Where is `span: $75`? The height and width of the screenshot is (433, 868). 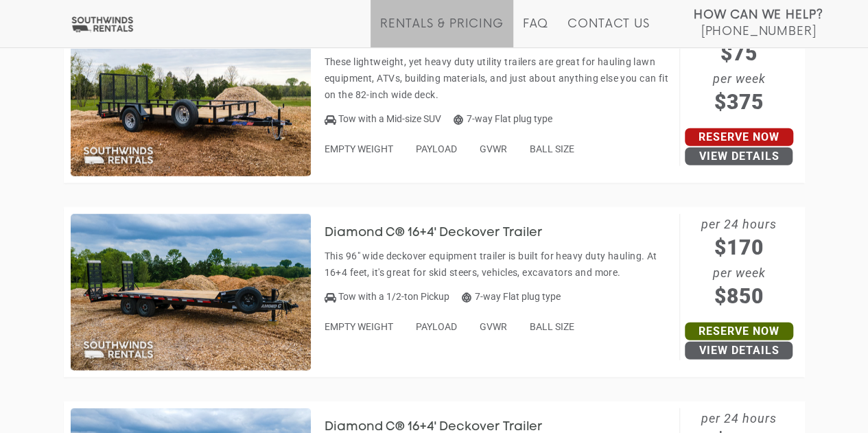
span: $75 is located at coordinates (739, 53).